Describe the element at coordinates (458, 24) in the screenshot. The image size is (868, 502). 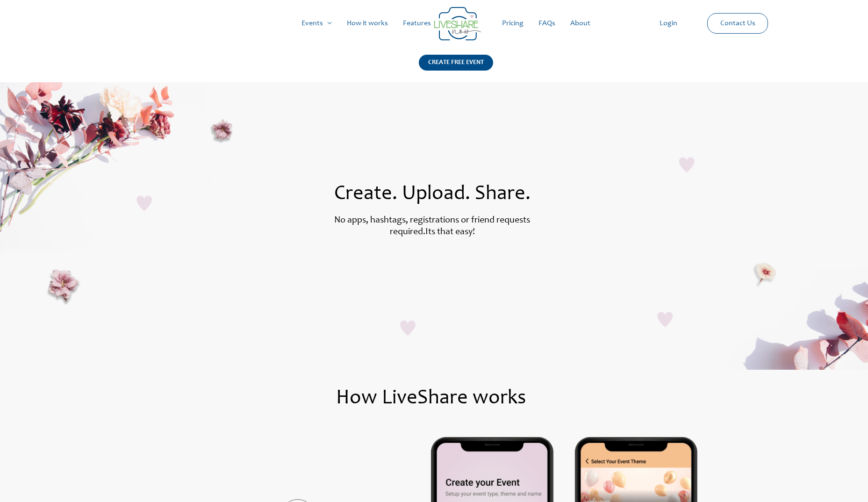
I see `img: Group 14 | Live Photo Slideshow for Events | Create Free Events Album for Any Occasion` at that location.